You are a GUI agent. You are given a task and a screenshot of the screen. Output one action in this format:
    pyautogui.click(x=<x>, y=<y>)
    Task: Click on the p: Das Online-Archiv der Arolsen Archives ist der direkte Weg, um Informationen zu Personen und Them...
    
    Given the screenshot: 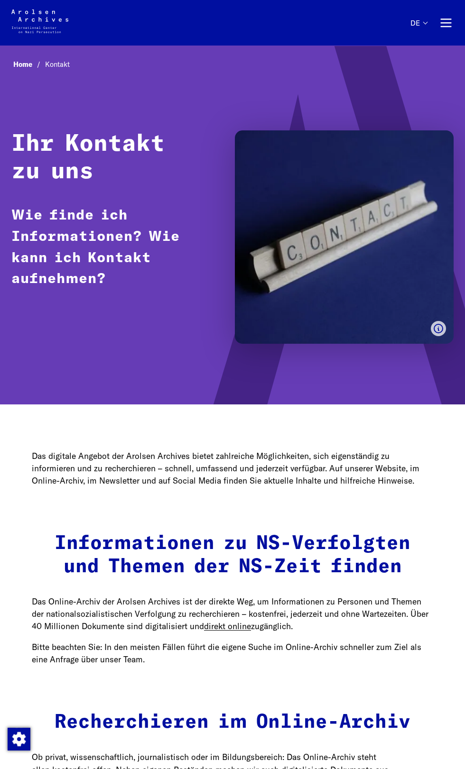 What is the action you would take?
    pyautogui.click(x=232, y=614)
    